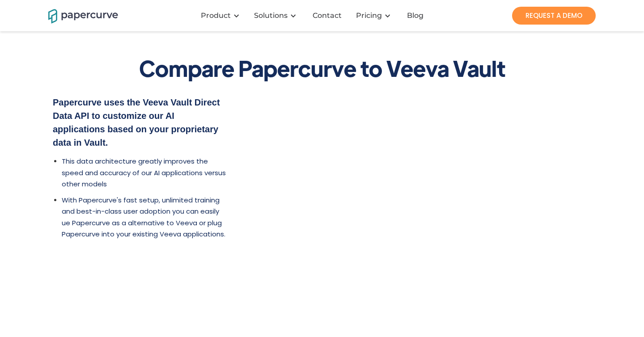 The height and width of the screenshot is (337, 644). I want to click on div: Blog, so click(415, 15).